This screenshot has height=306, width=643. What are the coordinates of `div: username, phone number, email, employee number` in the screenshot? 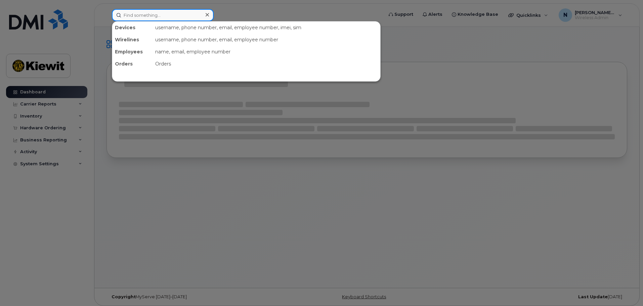 It's located at (266, 40).